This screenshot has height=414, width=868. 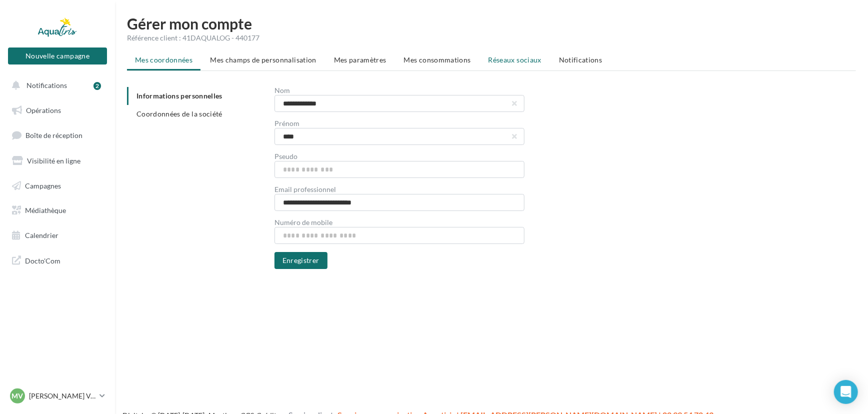 I want to click on button: Enregistrer, so click(x=301, y=261).